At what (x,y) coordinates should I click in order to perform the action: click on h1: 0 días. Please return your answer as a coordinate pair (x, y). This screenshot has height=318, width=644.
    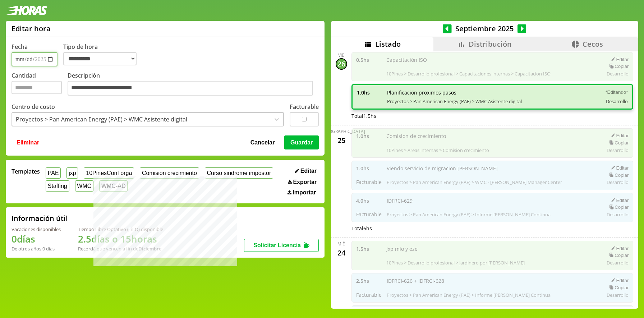
    Looking at the image, I should click on (36, 239).